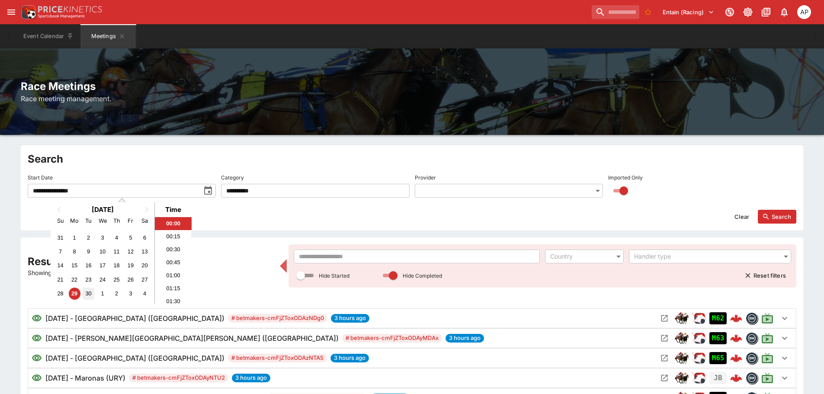 The width and height of the screenshot is (824, 394). What do you see at coordinates (102, 293) in the screenshot?
I see `div: Choose Wednesday, October 1st, 2025` at bounding box center [102, 293].